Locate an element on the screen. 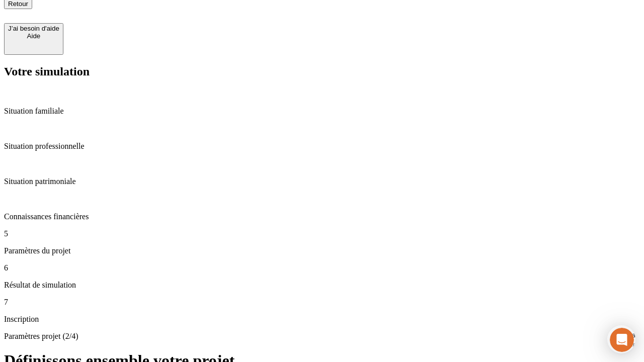 The height and width of the screenshot is (362, 644). p: Inscription is located at coordinates (322, 319).